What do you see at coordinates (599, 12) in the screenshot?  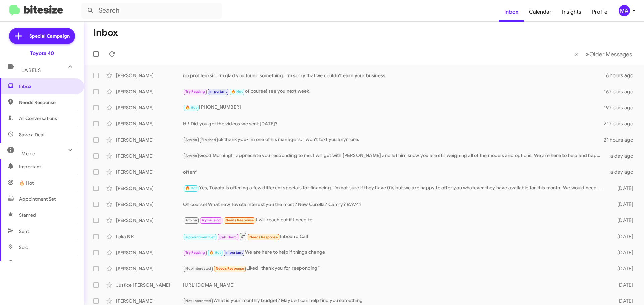 I see `span: Profile` at bounding box center [599, 12].